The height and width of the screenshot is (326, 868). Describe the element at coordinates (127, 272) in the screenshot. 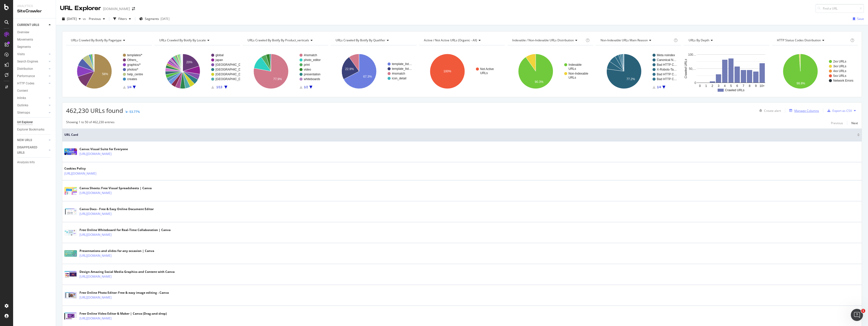

I see `div: Design Amazing Social Media Graphics and Content with Canva` at that location.